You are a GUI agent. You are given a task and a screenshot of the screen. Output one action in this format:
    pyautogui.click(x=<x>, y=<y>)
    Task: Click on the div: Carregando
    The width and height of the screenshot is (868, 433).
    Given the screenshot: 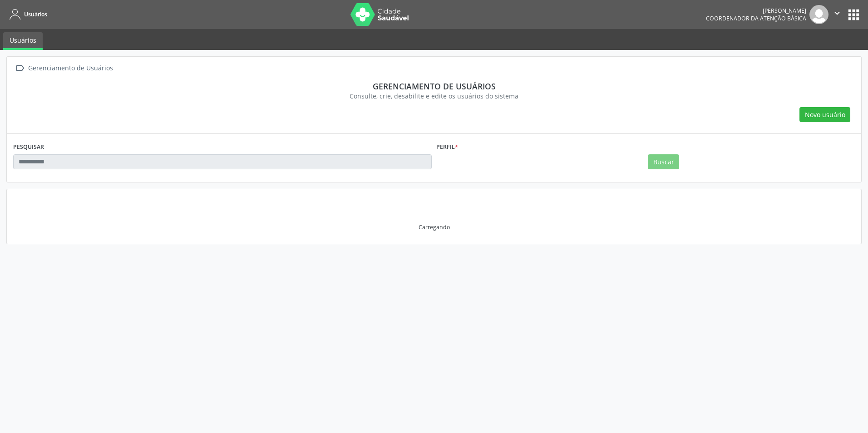 What is the action you would take?
    pyautogui.click(x=434, y=227)
    